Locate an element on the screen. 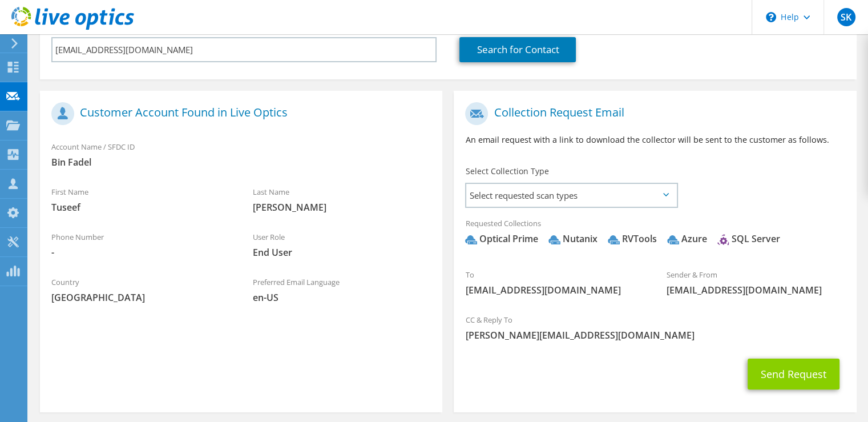 The width and height of the screenshot is (868, 422). h1: Collection Request Email is located at coordinates (652, 114).